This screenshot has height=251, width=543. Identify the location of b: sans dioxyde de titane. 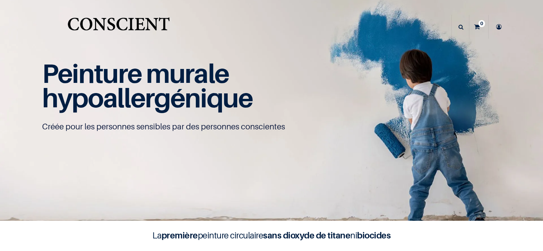
(307, 235).